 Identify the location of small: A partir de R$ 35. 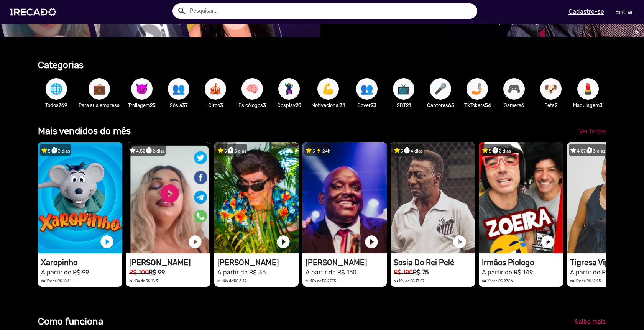
(242, 272).